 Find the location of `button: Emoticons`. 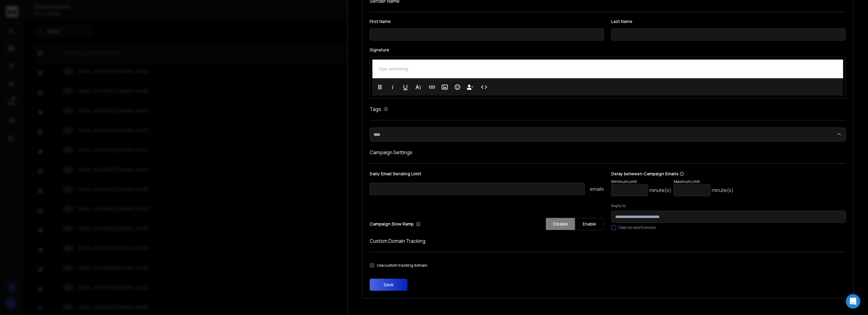

button: Emoticons is located at coordinates (457, 87).